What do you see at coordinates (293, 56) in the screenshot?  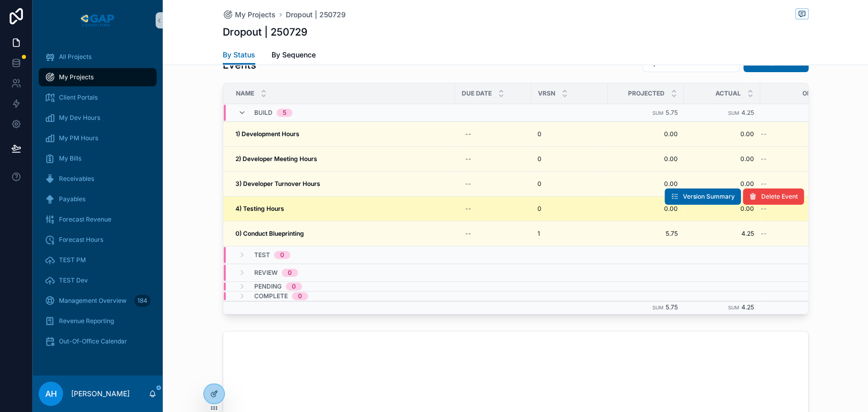 I see `a: By Sequence` at bounding box center [293, 56].